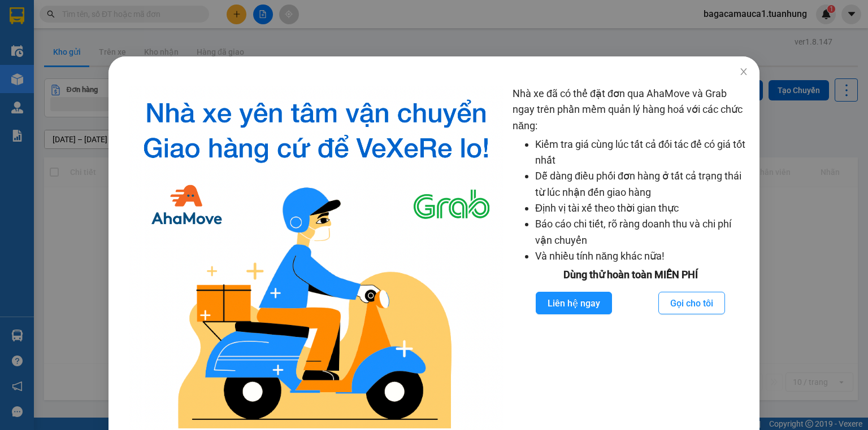 This screenshot has height=430, width=868. What do you see at coordinates (574, 303) in the screenshot?
I see `button: Liên hệ ngay` at bounding box center [574, 303].